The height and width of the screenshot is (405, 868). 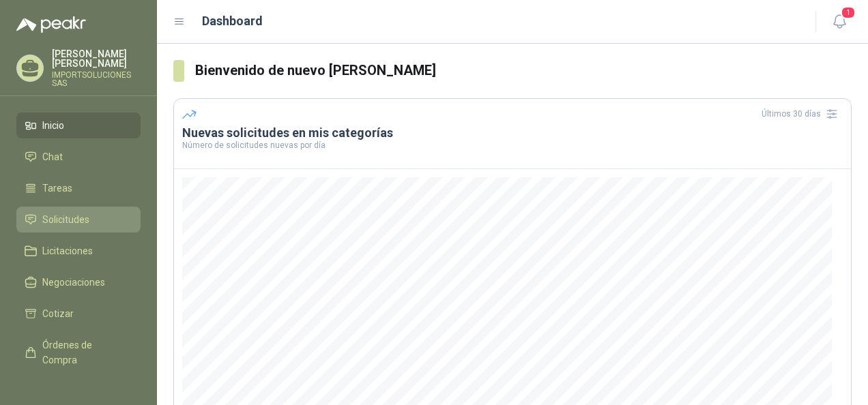 I want to click on div: Últimos 30 días, so click(x=801, y=114).